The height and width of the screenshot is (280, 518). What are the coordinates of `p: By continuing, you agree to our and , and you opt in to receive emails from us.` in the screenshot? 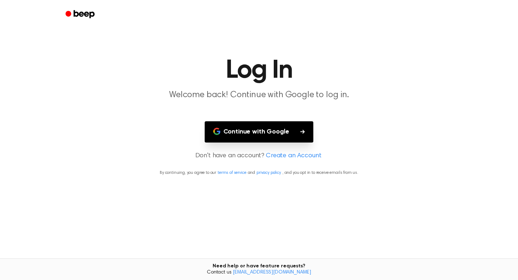 It's located at (259, 173).